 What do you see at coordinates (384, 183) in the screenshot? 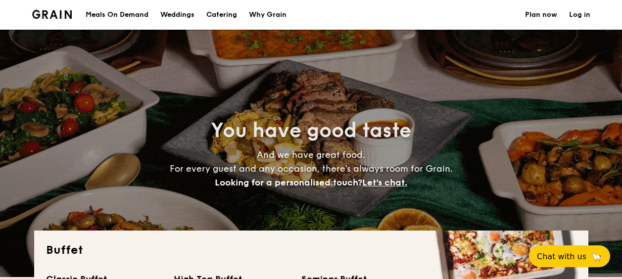
I see `span: Let's chat.` at bounding box center [384, 183].